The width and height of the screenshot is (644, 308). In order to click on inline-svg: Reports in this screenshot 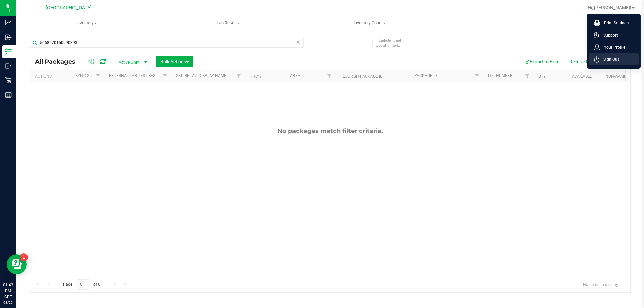, I will do `click(9, 95)`.